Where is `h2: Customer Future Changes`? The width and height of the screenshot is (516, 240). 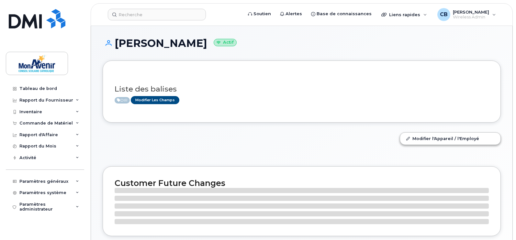
h2: Customer Future Changes is located at coordinates (302, 183).